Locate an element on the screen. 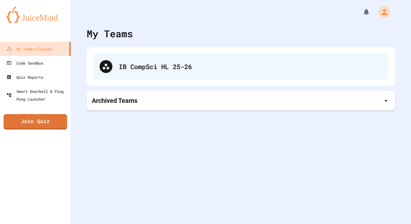  div: My Teams is located at coordinates (110, 33).